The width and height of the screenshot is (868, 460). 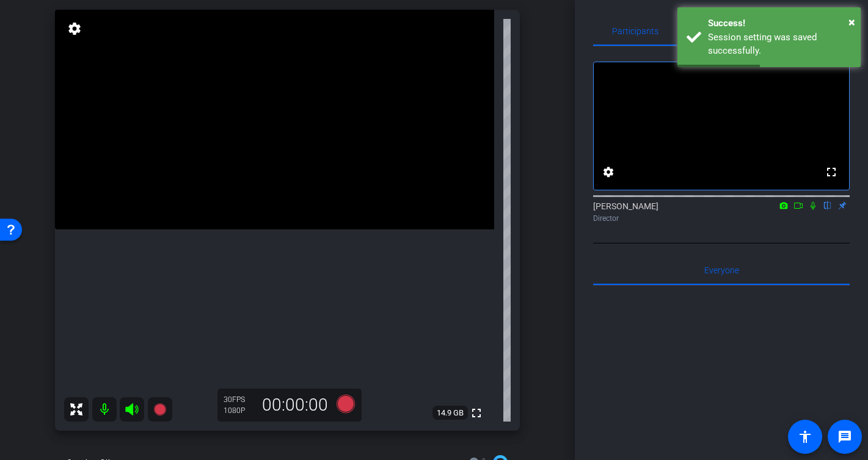 What do you see at coordinates (450, 414) in the screenshot?
I see `span: 14.9 GB` at bounding box center [450, 414].